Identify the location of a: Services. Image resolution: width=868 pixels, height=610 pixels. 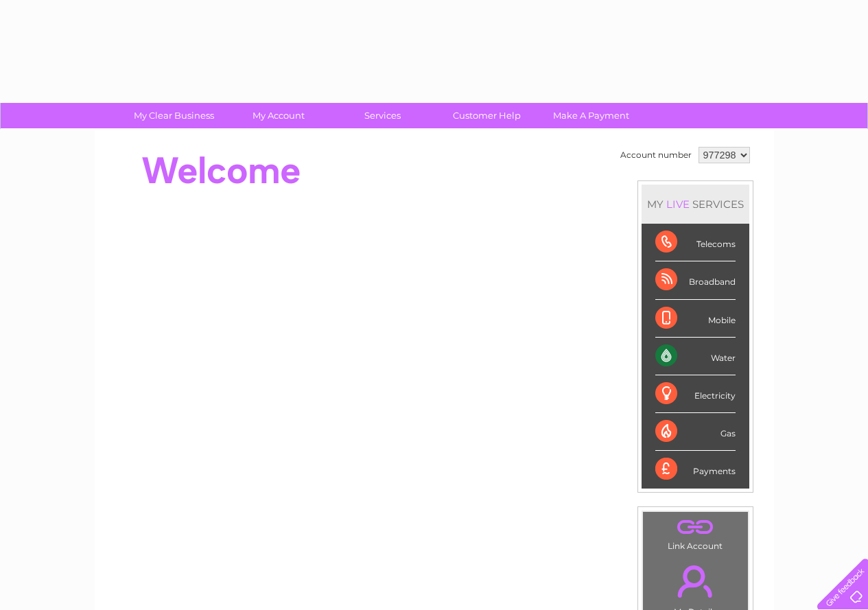
(382, 115).